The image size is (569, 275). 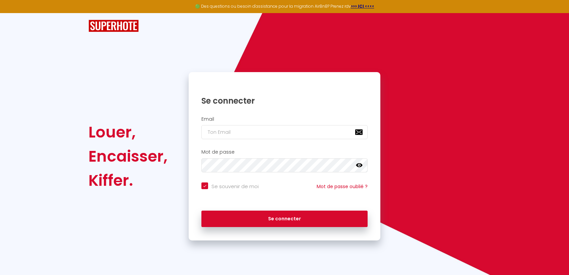 What do you see at coordinates (285, 152) in the screenshot?
I see `h2: Mot de passe` at bounding box center [285, 152].